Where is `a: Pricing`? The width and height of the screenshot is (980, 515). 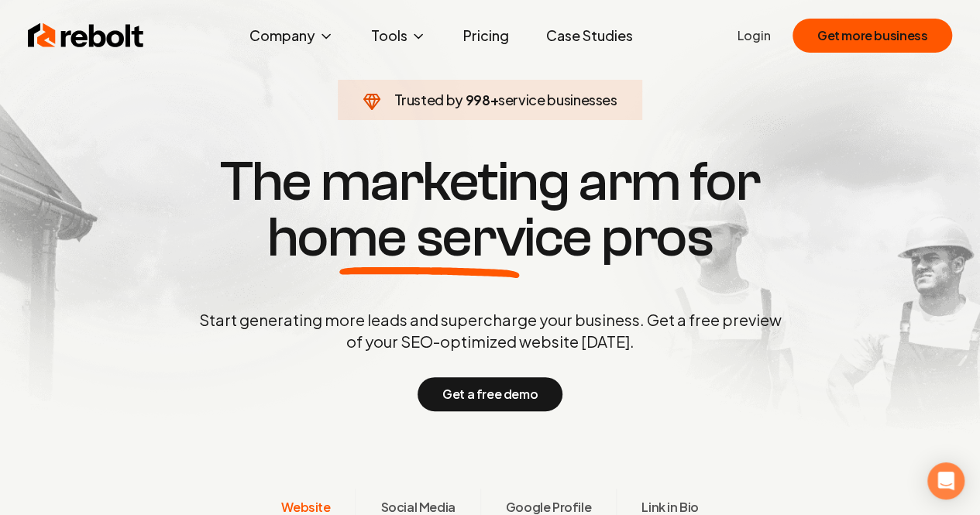
a: Pricing is located at coordinates (486, 36).